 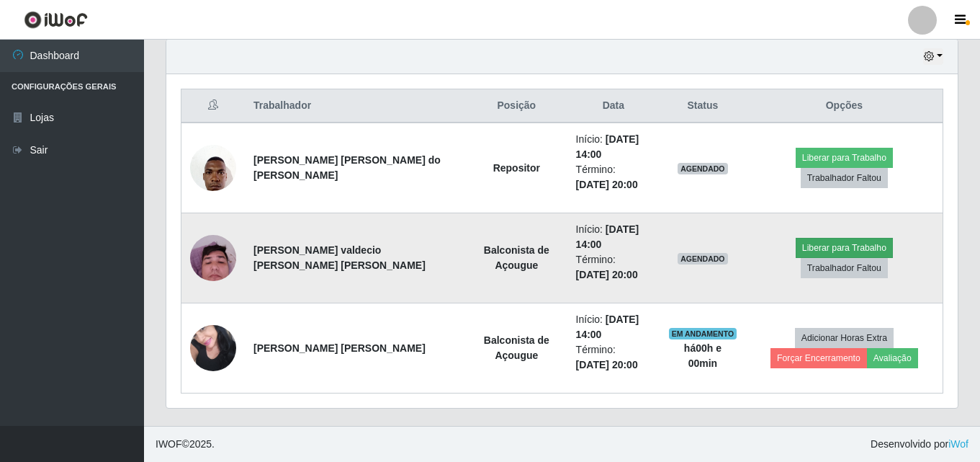 What do you see at coordinates (213, 167) in the screenshot?
I see `img: 1705573707833.jpeg` at bounding box center [213, 167].